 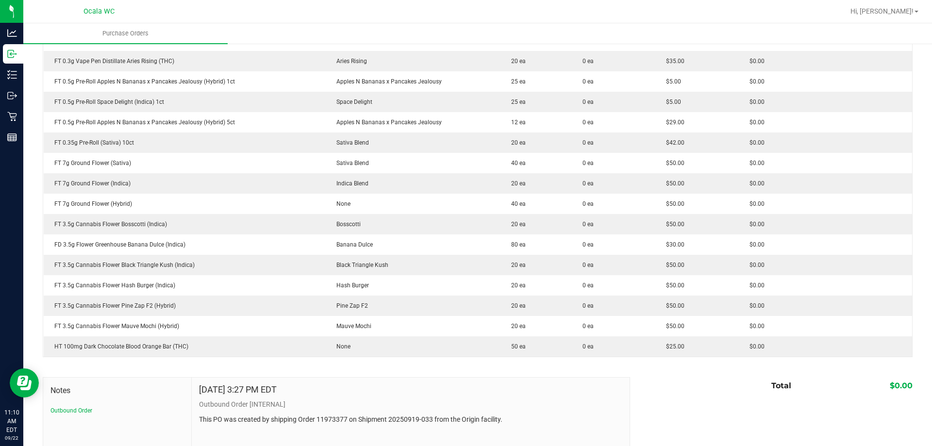 What do you see at coordinates (12, 117) in the screenshot?
I see `inline-svg: Retail` at bounding box center [12, 117].